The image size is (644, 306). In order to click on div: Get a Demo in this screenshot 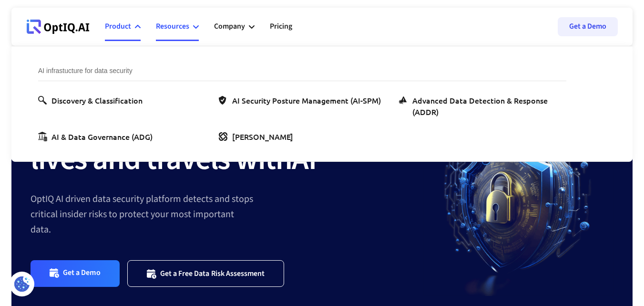, I will do `click(81, 273)`.